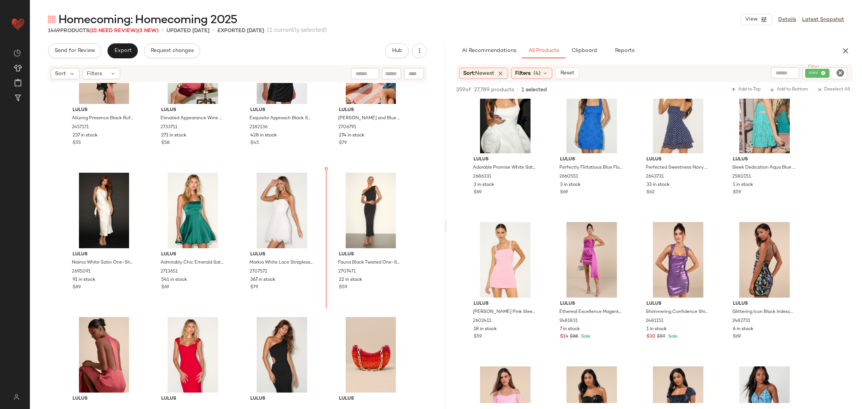 The image size is (862, 409). Describe the element at coordinates (347, 272) in the screenshot. I see `span: 2707471` at that location.